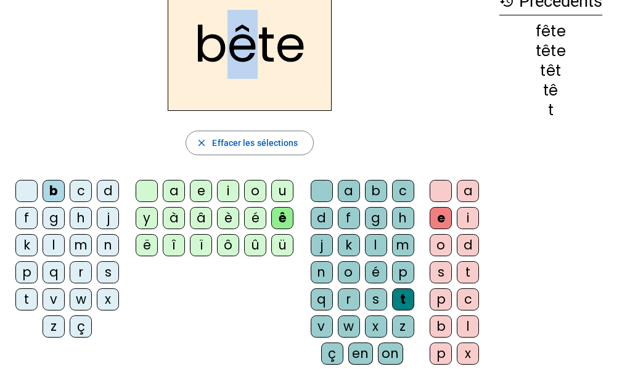 The width and height of the screenshot is (622, 369). Describe the element at coordinates (201, 218) in the screenshot. I see `div: â` at that location.